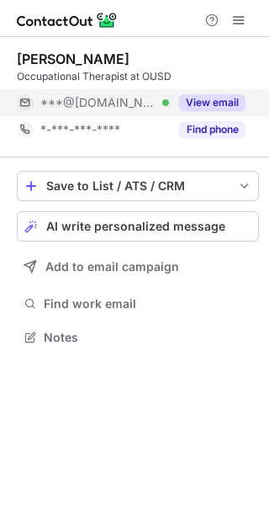 This screenshot has width=269, height=505. Describe the element at coordinates (138, 304) in the screenshot. I see `button: Find work email` at that location.